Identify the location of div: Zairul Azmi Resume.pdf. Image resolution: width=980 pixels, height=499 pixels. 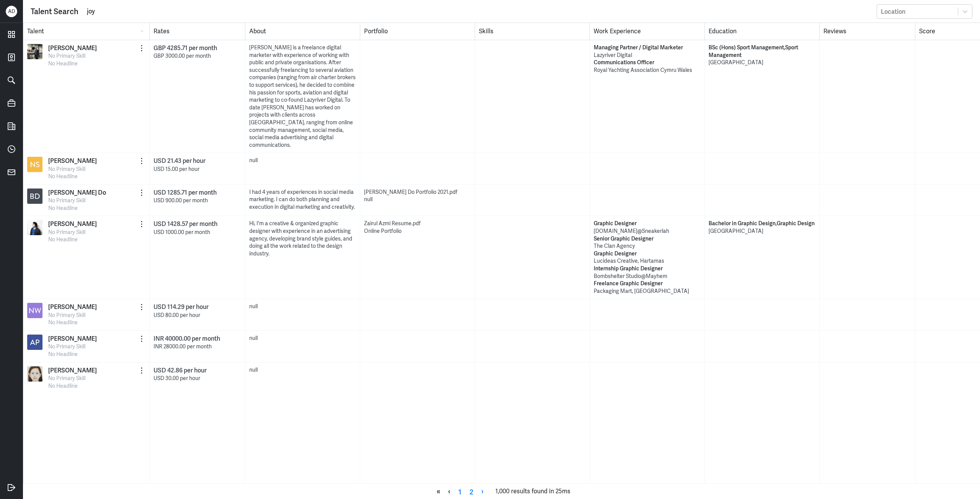
(417, 224).